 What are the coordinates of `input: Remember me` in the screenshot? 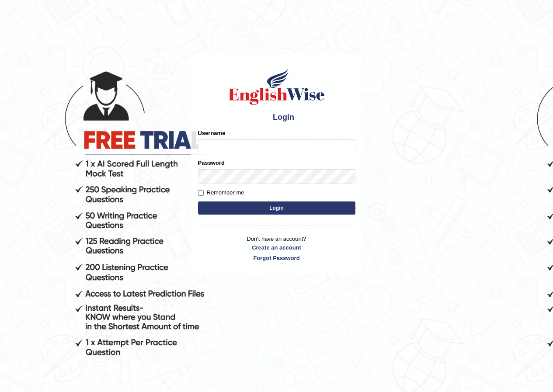 It's located at (201, 193).